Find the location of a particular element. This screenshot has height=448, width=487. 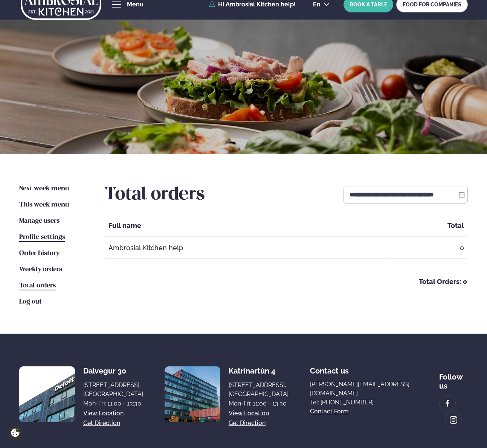

button: en is located at coordinates (321, 5).